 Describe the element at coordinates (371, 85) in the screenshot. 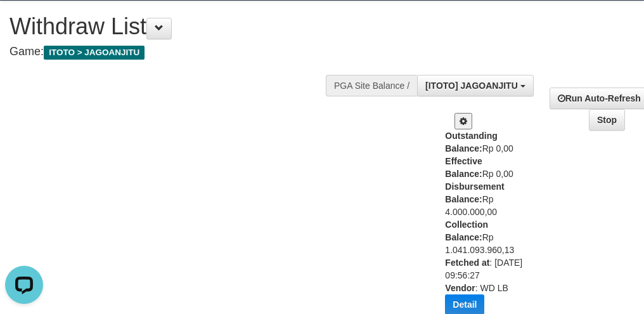

I see `div: PGA Site Balance /` at that location.